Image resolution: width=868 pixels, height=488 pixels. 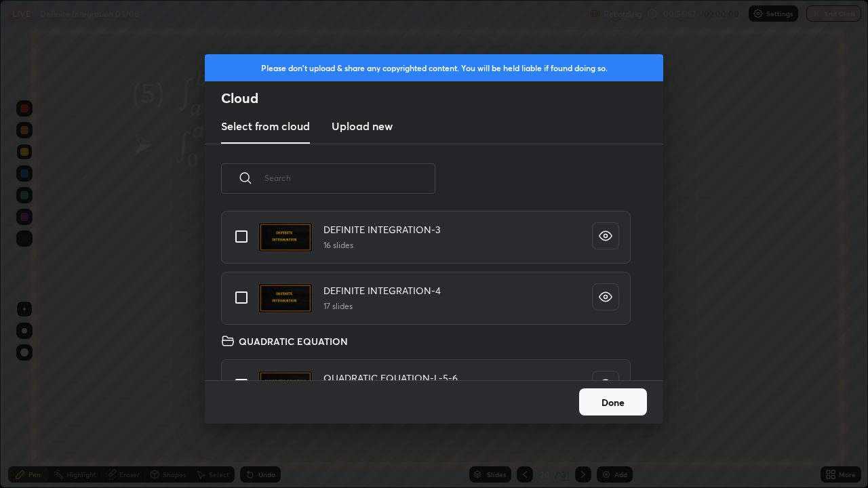 I want to click on h4: DEFINITE INTEGRATION-3, so click(x=382, y=229).